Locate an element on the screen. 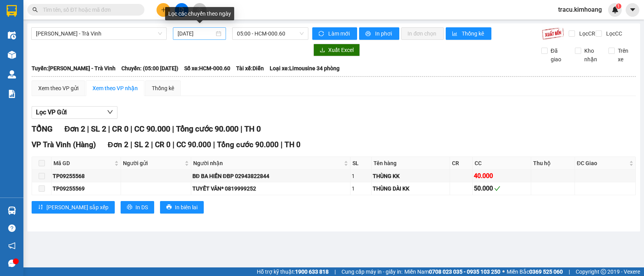 Image resolution: width=644 pixels, height=276 pixels. img: icon-new-feature is located at coordinates (615, 10).